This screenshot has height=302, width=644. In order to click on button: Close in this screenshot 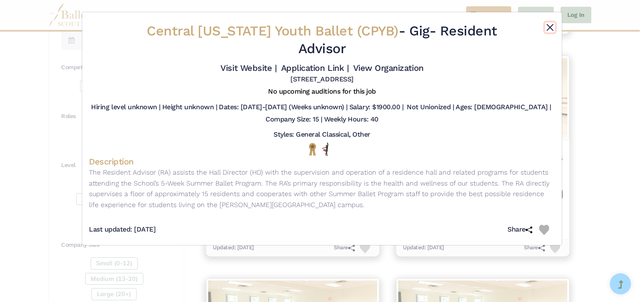, I will do `click(550, 27)`.